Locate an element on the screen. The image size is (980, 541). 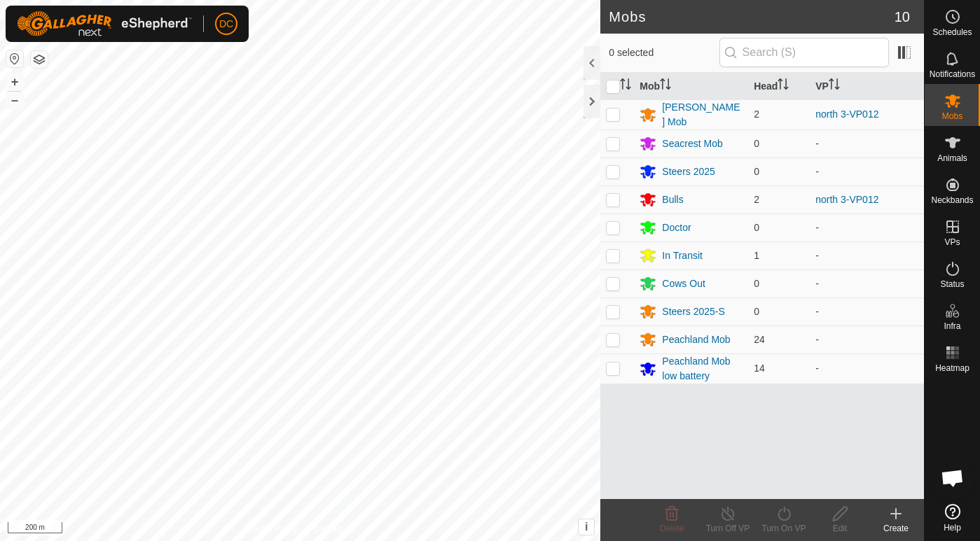
span: 10 is located at coordinates (903, 17).